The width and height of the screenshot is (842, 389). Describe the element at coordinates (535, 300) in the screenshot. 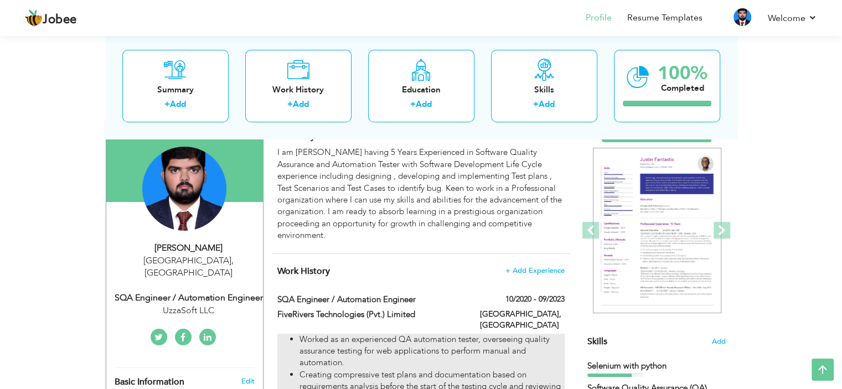

I see `label: 10/2020 - 09/2023` at that location.